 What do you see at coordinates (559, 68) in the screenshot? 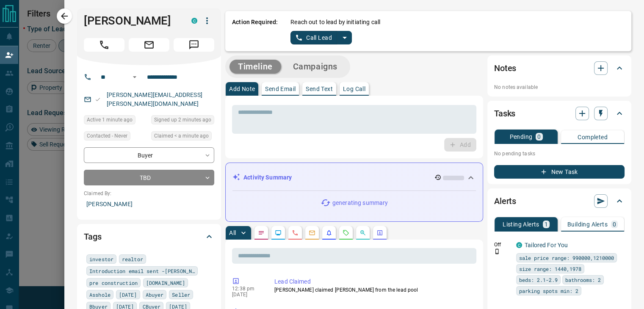
I see `div: Notes` at bounding box center [559, 68].